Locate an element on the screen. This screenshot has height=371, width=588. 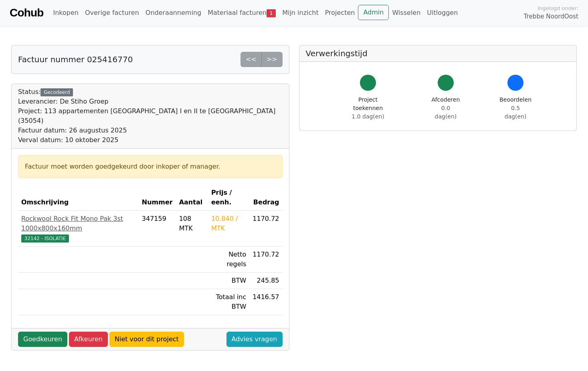
td: 245.85 is located at coordinates (266, 281).